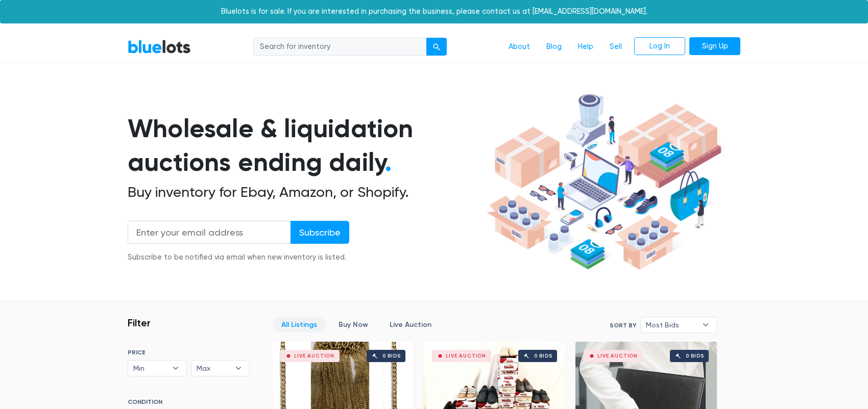 This screenshot has height=409, width=868. I want to click on span: Most Bids, so click(672, 325).